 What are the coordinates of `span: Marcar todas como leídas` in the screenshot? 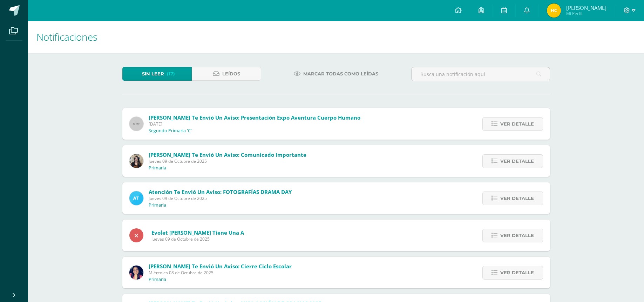 It's located at (341, 74).